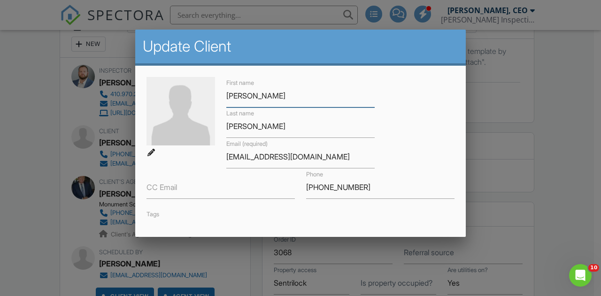 This screenshot has width=601, height=296. I want to click on label: CC Email, so click(161, 187).